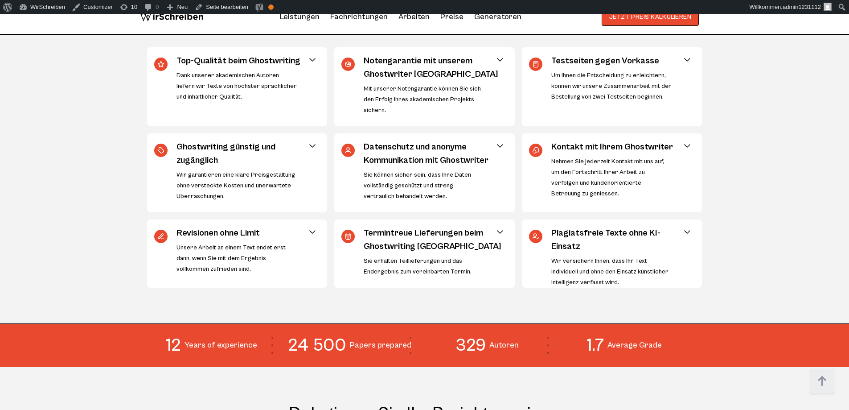 Image resolution: width=849 pixels, height=410 pixels. I want to click on div: Nehmen Sie jederzeit Kontakt mit uns auf, um den Fortschritt Ihrer Arbeit zu verfolgen und kunden..., so click(612, 177).